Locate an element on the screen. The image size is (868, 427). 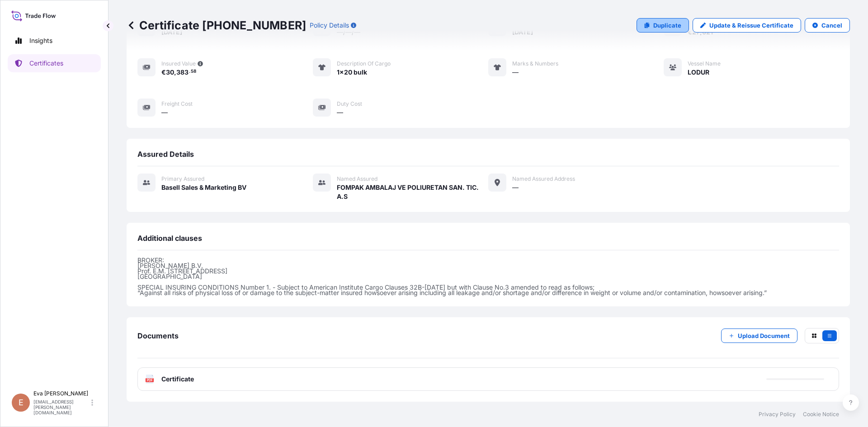
span: Marks & Numbers is located at coordinates (535, 64).